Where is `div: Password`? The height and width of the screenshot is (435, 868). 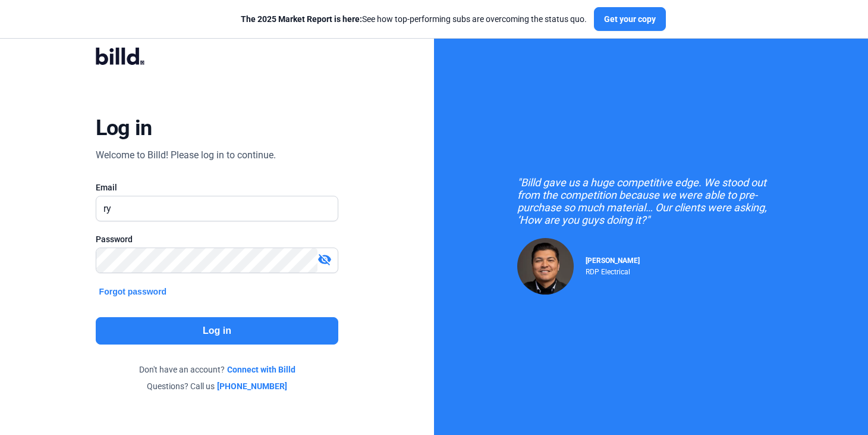 div: Password is located at coordinates (217, 239).